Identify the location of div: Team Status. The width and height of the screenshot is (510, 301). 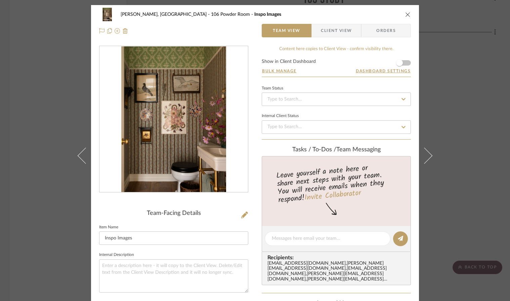
(272, 88).